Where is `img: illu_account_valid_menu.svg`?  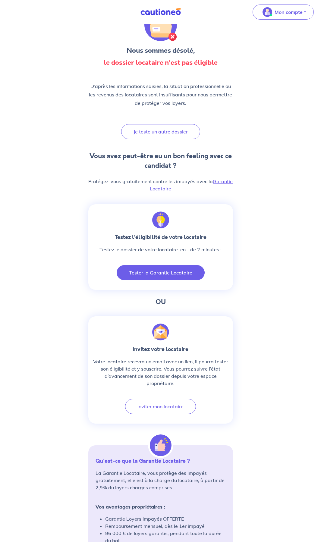 img: illu_account_valid_menu.svg is located at coordinates (267, 12).